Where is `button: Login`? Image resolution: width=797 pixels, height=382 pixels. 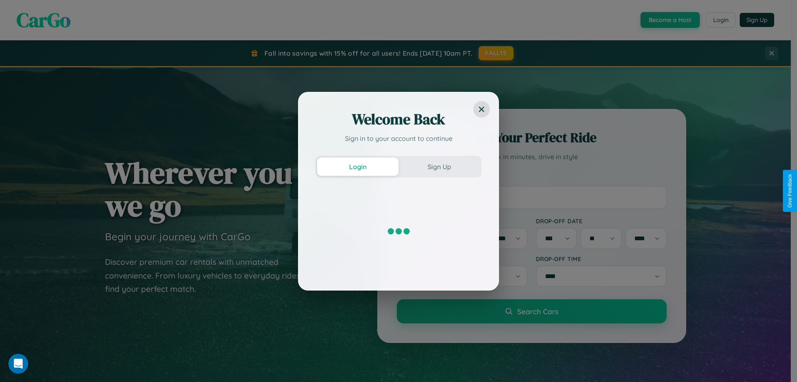 button: Login is located at coordinates (358, 167).